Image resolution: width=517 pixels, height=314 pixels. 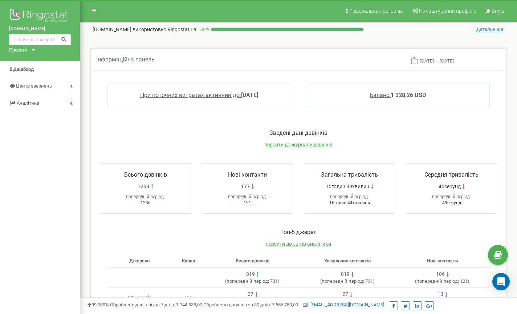 I want to click on img: Ringostat logo, so click(x=40, y=16).